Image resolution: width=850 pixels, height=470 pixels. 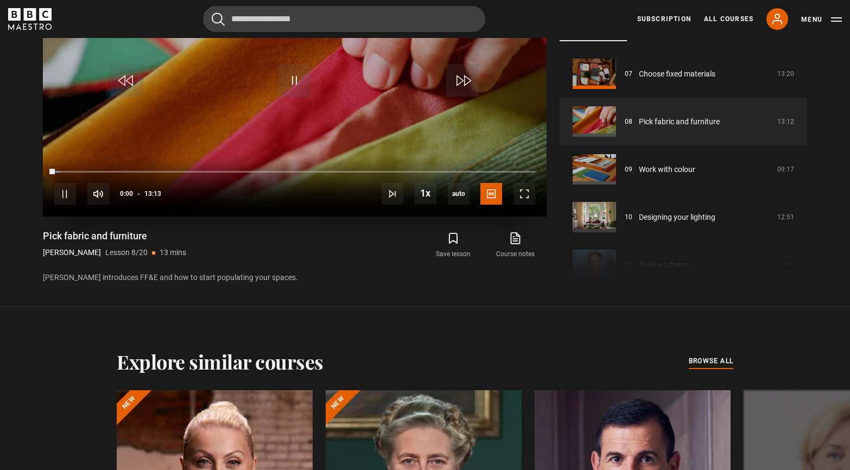 What do you see at coordinates (664, 19) in the screenshot?
I see `a: Subscription` at bounding box center [664, 19].